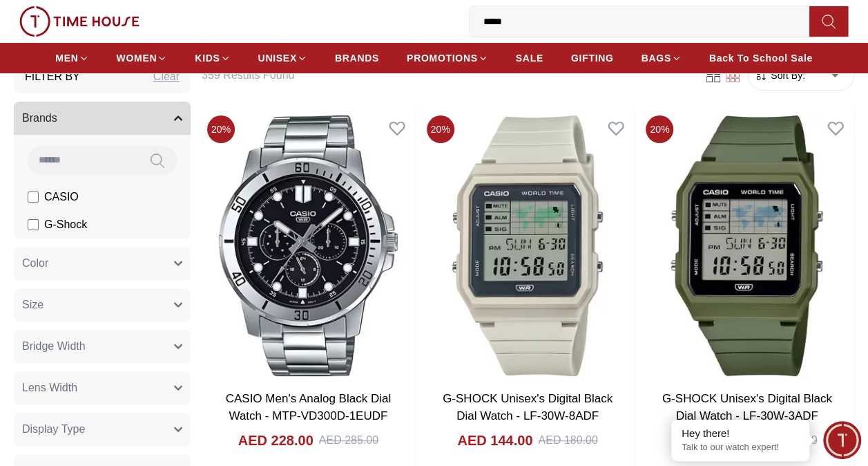 The image size is (868, 466). I want to click on span: Sort By:, so click(786, 75).